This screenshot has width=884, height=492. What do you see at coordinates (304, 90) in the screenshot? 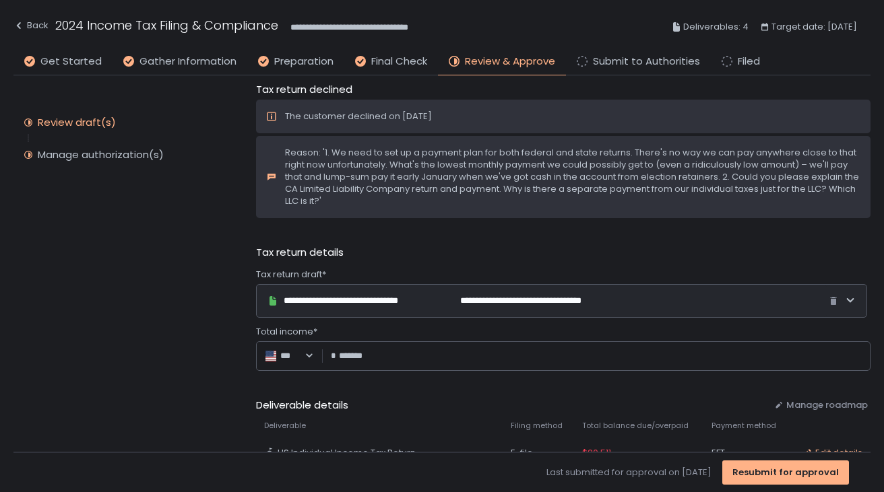
I see `span: Tax return declined` at bounding box center [304, 90].